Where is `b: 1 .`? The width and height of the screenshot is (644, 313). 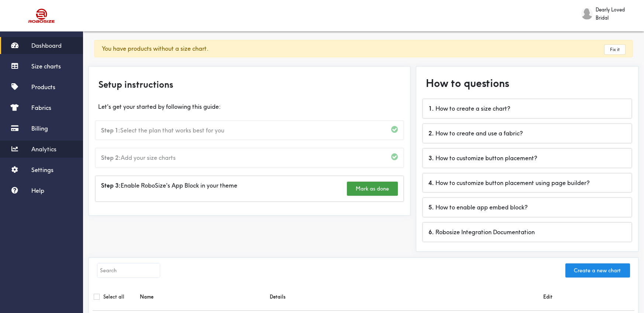 b: 1 . is located at coordinates (431, 108).